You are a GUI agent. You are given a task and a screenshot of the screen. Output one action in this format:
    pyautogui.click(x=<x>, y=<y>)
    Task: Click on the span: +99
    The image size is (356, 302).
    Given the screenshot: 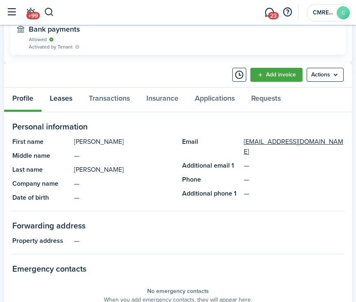 What is the action you would take?
    pyautogui.click(x=33, y=16)
    